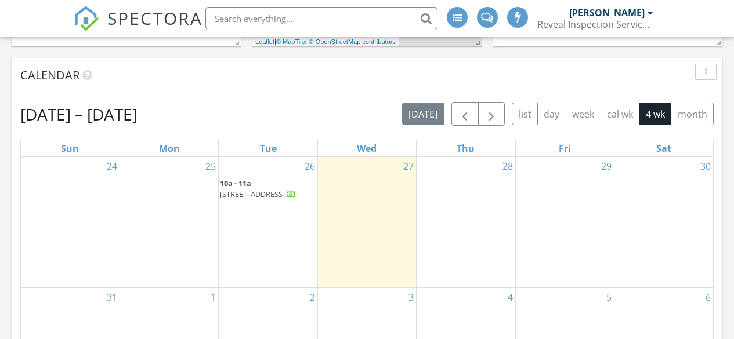  What do you see at coordinates (213, 298) in the screenshot?
I see `a: Go to September 1, 2025` at bounding box center [213, 298].